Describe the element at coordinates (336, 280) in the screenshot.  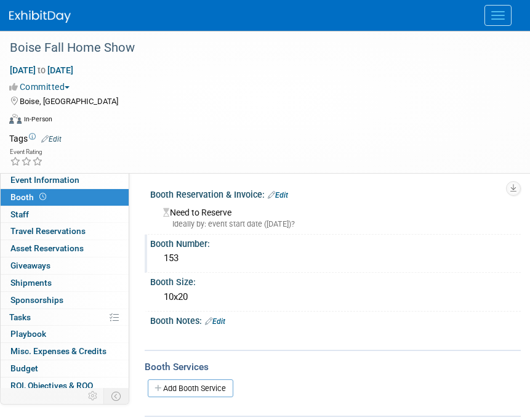
I see `div: Booth Size:` at that location.